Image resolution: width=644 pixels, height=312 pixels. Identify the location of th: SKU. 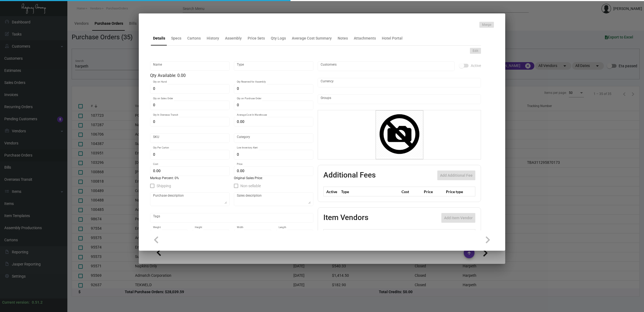
(452, 234).